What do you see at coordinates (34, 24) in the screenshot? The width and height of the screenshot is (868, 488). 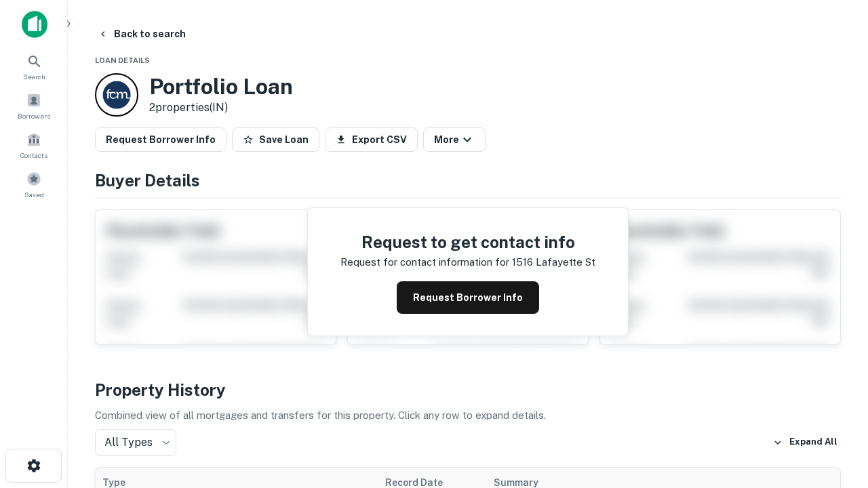 I see `img: capitalize-icon.png` at bounding box center [34, 24].